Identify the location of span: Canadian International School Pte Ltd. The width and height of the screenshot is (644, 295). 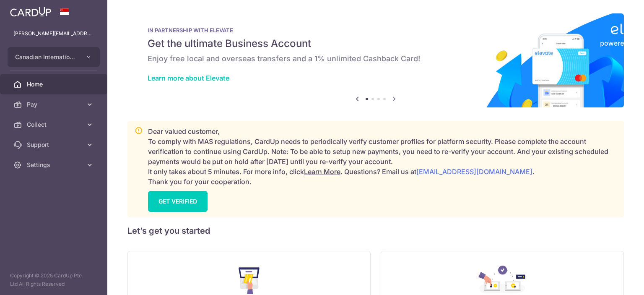
(46, 57).